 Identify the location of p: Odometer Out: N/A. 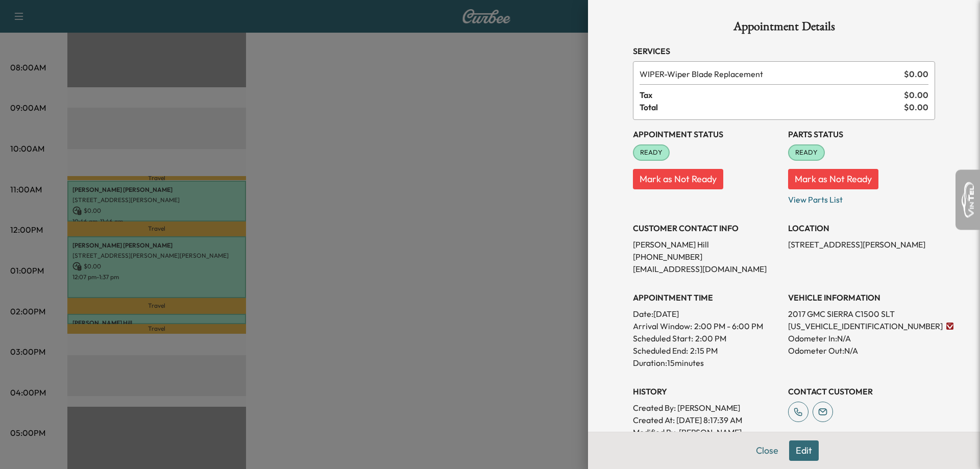
(861, 351).